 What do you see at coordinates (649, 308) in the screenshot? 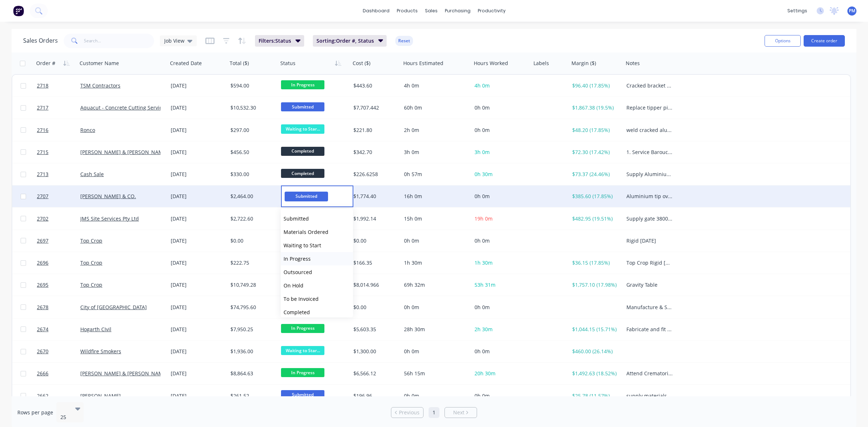
I see `div: Manufacture & Supply 4 x tilting mower trailers` at bounding box center [649, 308].